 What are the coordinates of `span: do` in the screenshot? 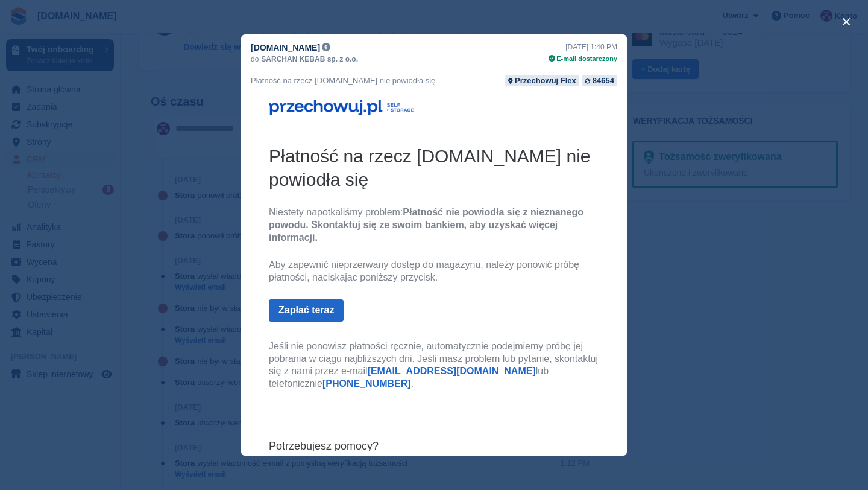 It's located at (255, 59).